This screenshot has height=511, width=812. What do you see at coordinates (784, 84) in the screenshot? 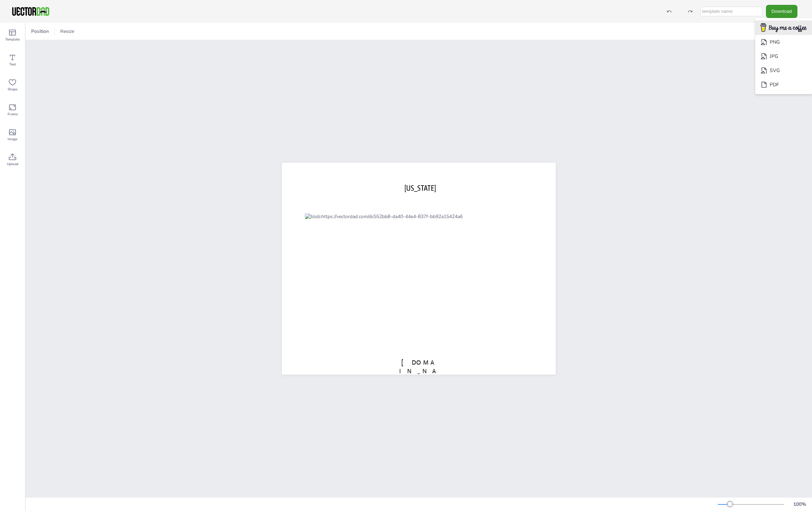
I see `li: PDF` at bounding box center [784, 84].